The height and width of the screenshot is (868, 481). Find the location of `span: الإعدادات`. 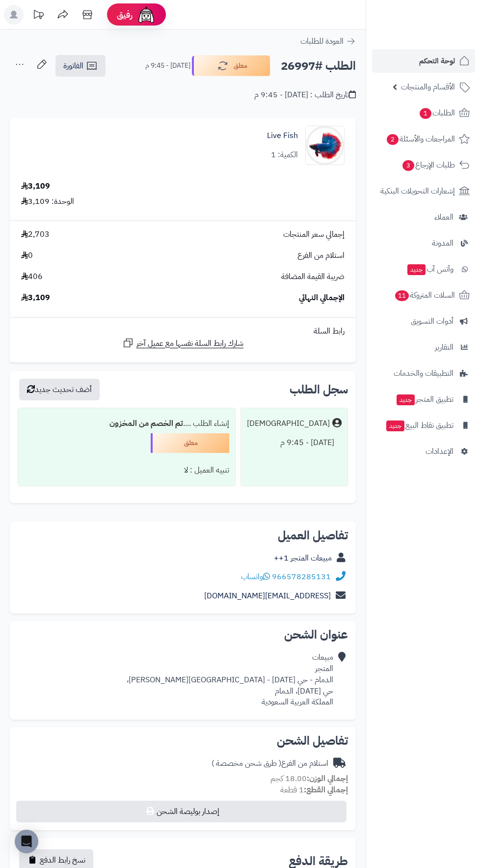

span: الإعدادات is located at coordinates (440, 451).